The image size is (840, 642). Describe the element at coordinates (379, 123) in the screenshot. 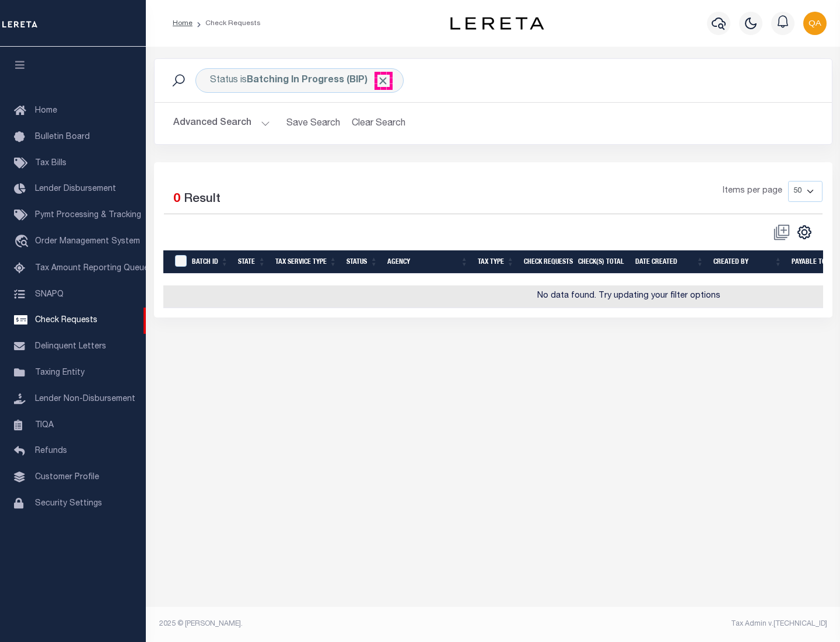

I see `button: Clear Search` at that location.